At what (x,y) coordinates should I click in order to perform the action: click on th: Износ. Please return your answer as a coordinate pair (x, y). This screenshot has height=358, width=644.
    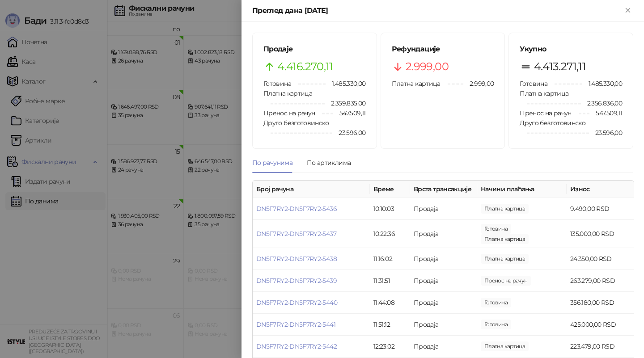
    Looking at the image, I should click on (600, 189).